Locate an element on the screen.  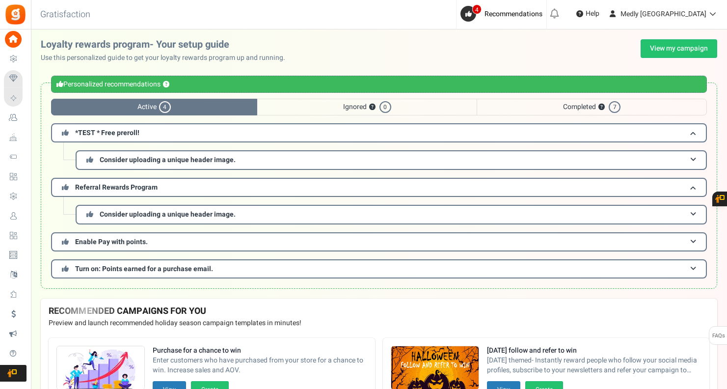
span: Enter customers who have purchased from your store for a chance to win. Increase sales and AOV. is located at coordinates (260, 365).